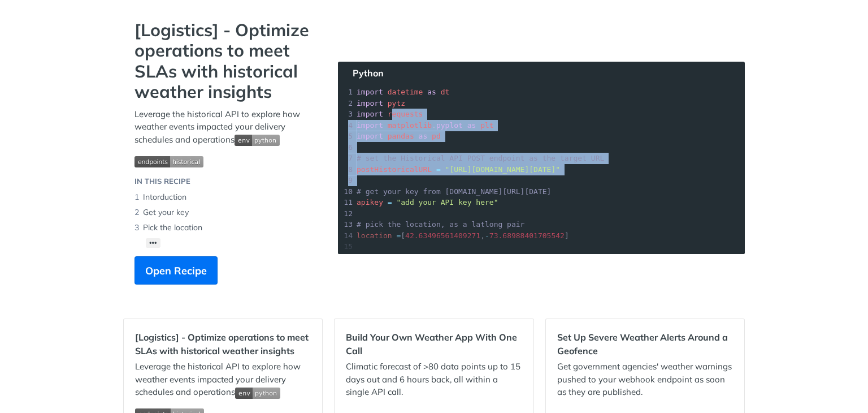 The width and height of the screenshot is (868, 413). Describe the element at coordinates (225, 197) in the screenshot. I see `li: Intorduction` at that location.